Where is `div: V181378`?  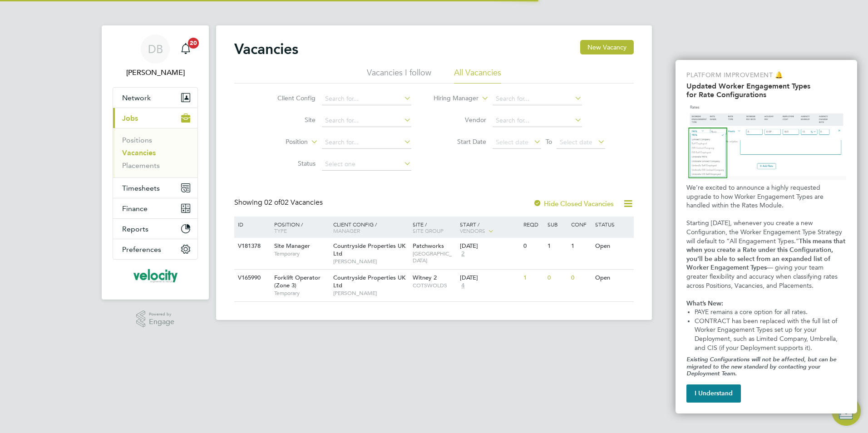 div: V181378 is located at coordinates (251, 246).